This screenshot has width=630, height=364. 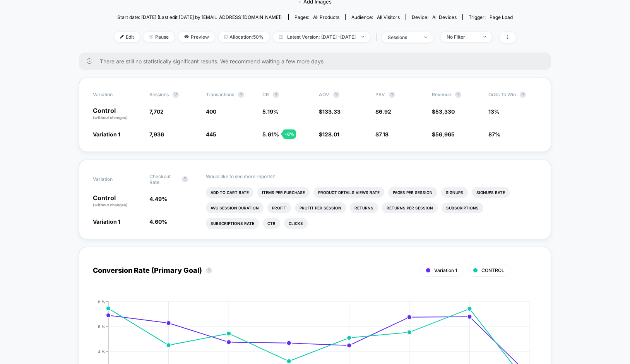 I want to click on img: edit, so click(x=122, y=37).